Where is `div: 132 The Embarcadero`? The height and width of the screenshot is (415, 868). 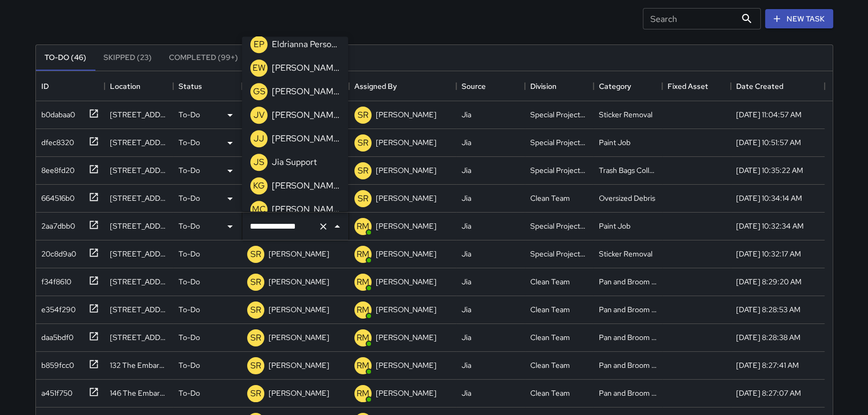
div: 132 The Embarcadero is located at coordinates (139, 365).